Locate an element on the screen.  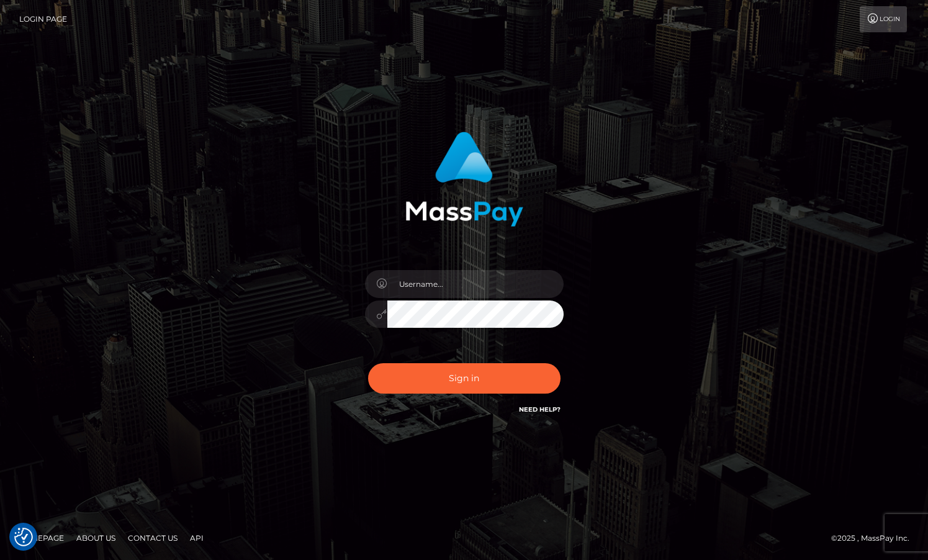
a: Login is located at coordinates (883, 20).